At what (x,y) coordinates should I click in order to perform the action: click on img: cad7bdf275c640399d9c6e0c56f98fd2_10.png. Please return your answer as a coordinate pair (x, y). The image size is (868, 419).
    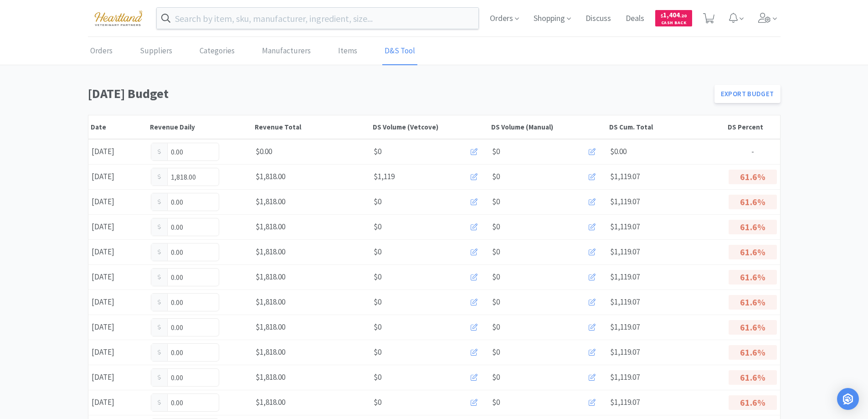
    Looking at the image, I should click on (118, 18).